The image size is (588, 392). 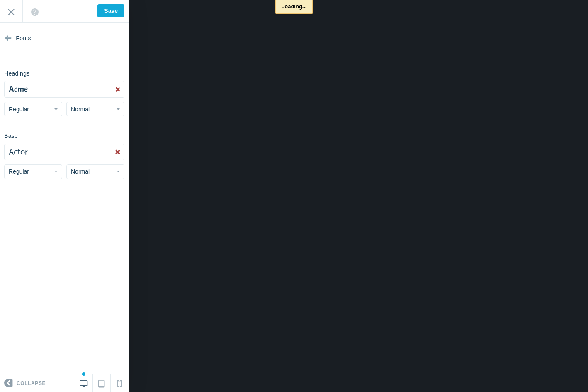 What do you see at coordinates (64, 152) in the screenshot?
I see `button: Actor` at bounding box center [64, 152].